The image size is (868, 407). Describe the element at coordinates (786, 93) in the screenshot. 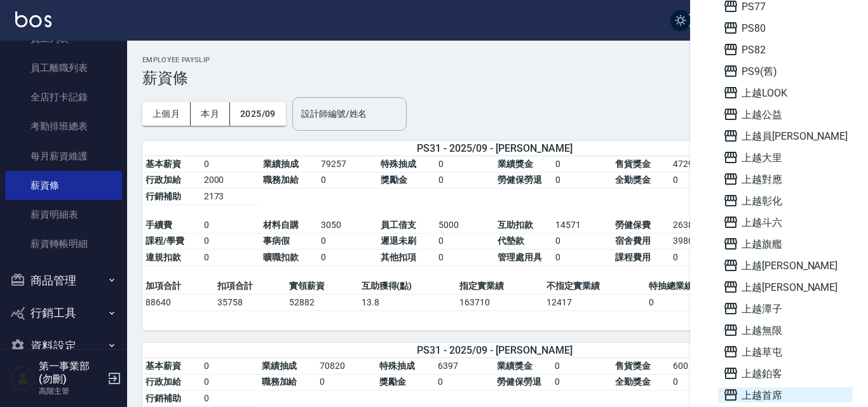

I see `span: 上越LOOK` at that location.